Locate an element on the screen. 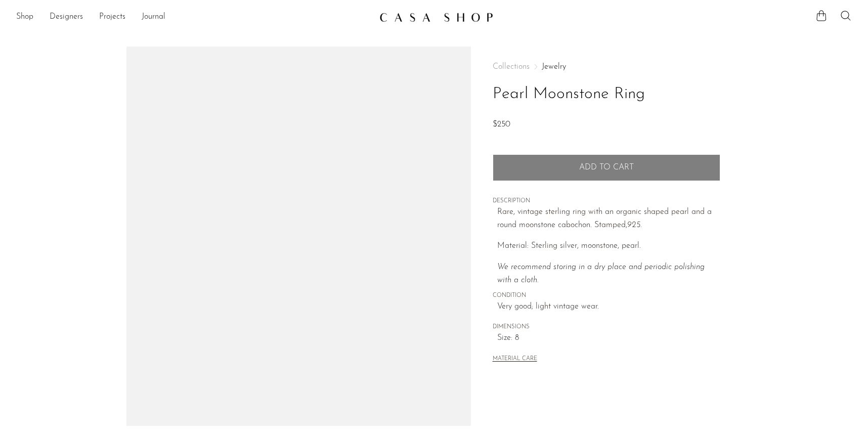  a: Designers is located at coordinates (66, 18).